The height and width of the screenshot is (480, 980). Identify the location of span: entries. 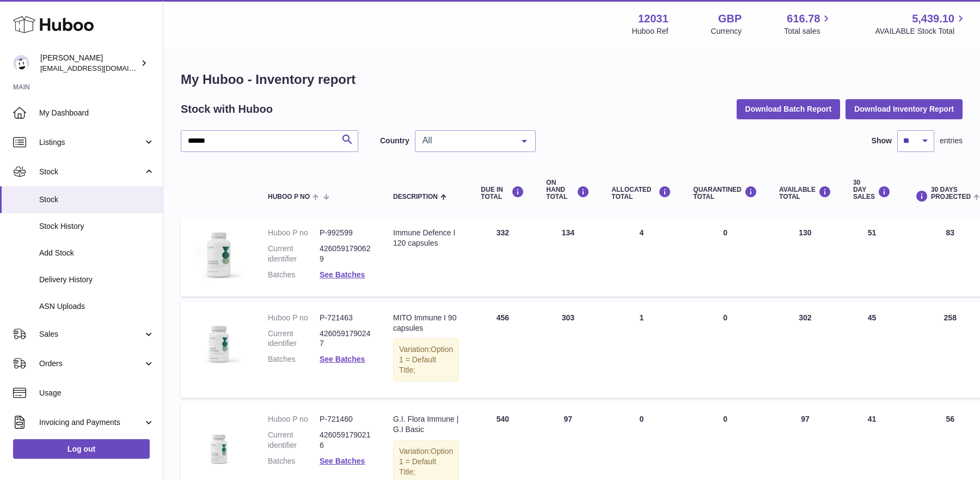
(951, 141).